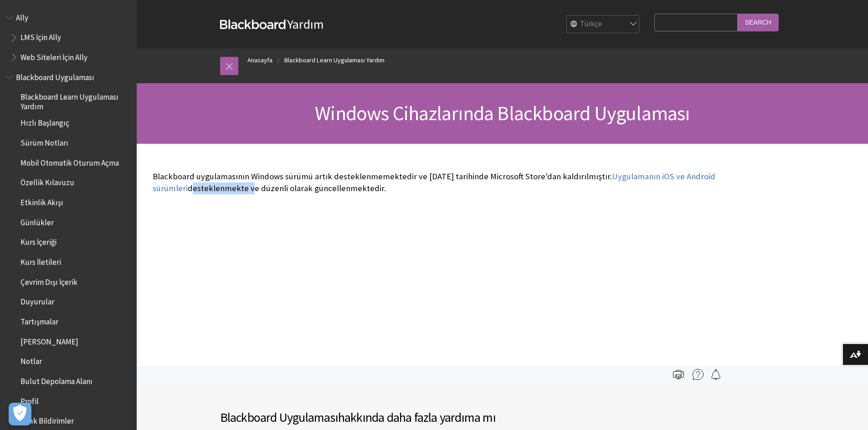 This screenshot has width=868, height=430. I want to click on a: Anasayfa, so click(260, 60).